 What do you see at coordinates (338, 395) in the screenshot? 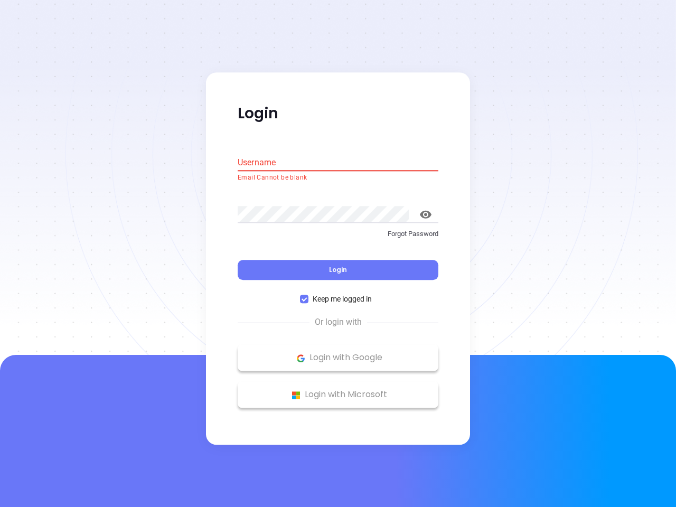
I see `button: Microsoft Logo Login with Microsoft` at bounding box center [338, 395].